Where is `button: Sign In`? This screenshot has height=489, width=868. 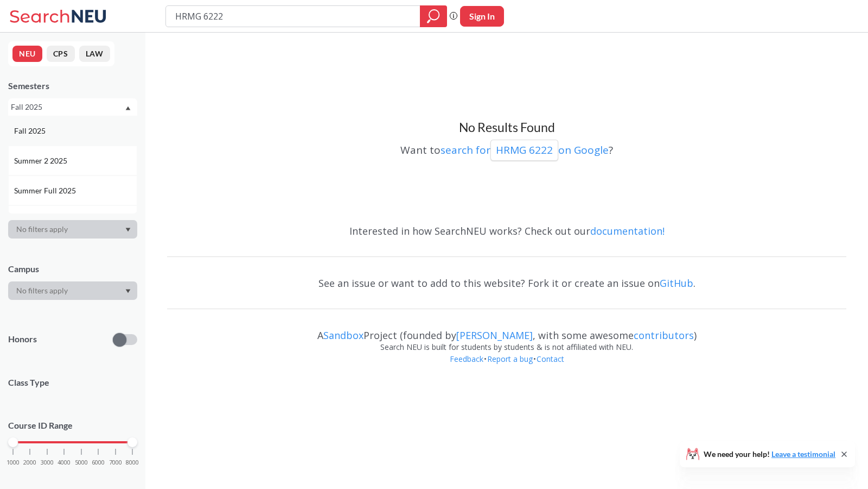
button: Sign In is located at coordinates (482, 16).